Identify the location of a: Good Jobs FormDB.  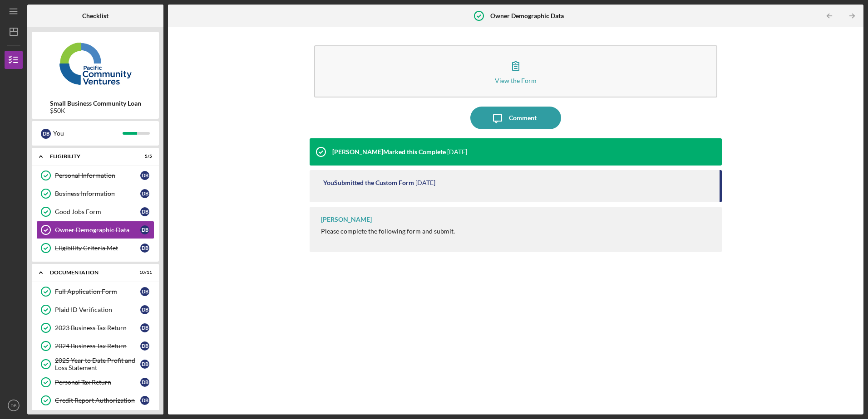
(95, 212).